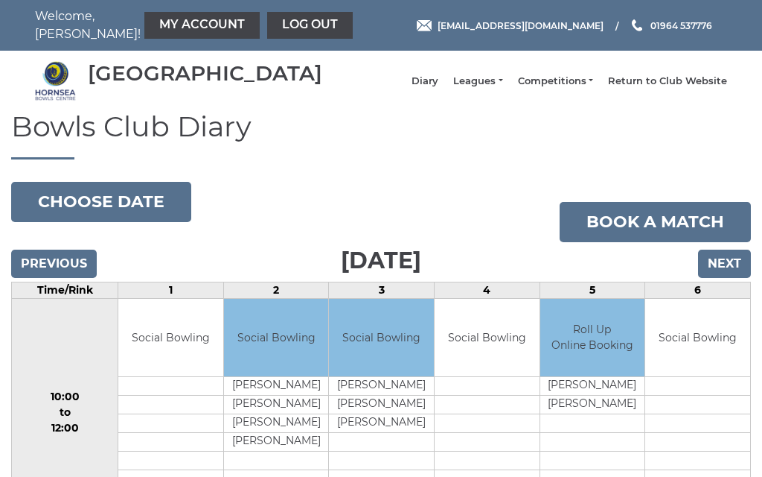 Image resolution: width=762 pixels, height=477 pixels. What do you see at coordinates (381, 135) in the screenshot?
I see `h1: Bowls Club Diary` at bounding box center [381, 135].